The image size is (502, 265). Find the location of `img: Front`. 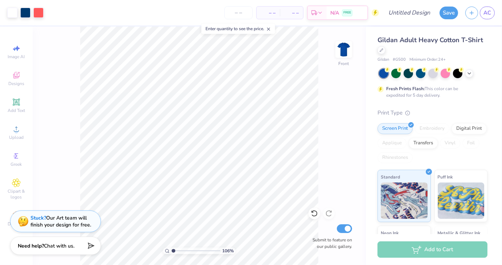

img: Front is located at coordinates (344, 49).